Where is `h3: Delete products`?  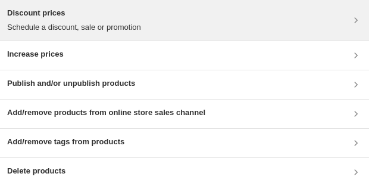
h3: Delete products is located at coordinates (36, 171).